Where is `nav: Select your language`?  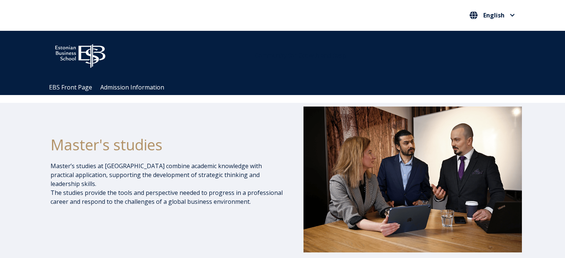 nav: Select your language is located at coordinates (492, 15).